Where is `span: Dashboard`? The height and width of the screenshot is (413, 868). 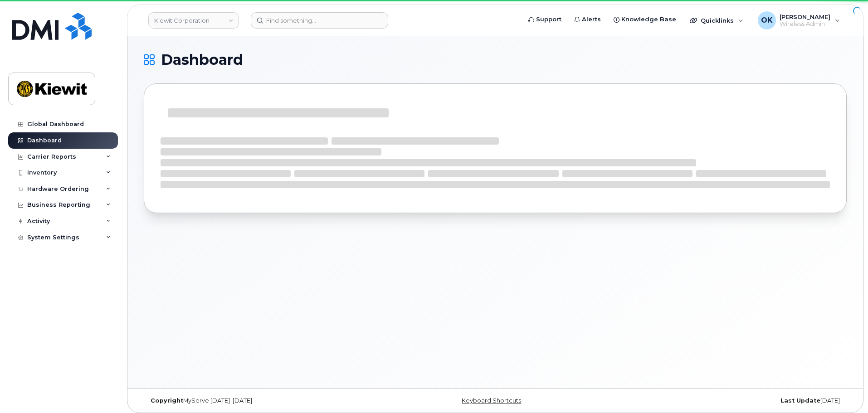
span: Dashboard is located at coordinates (202, 60).